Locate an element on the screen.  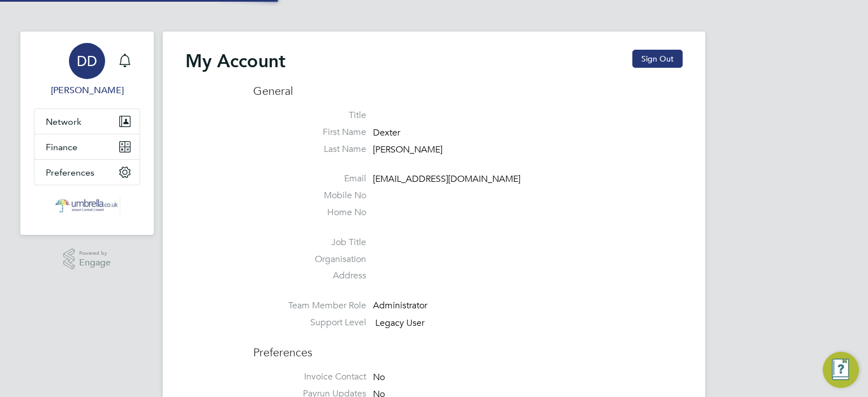
button: Network is located at coordinates (87, 121).